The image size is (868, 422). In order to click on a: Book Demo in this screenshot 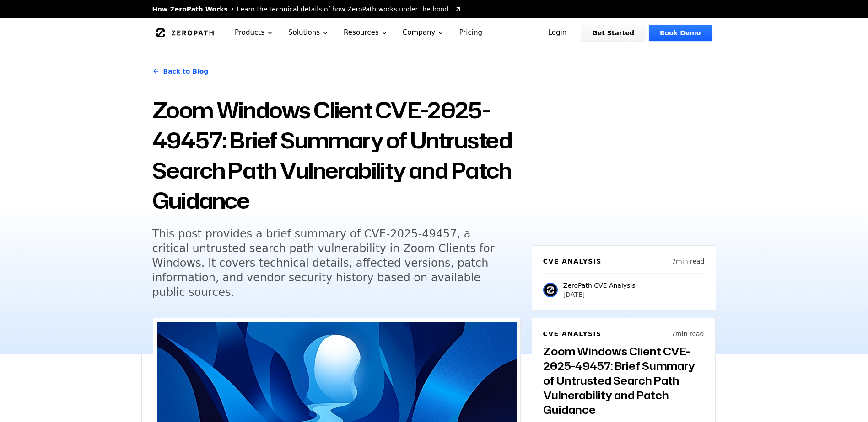, I will do `click(679, 33)`.